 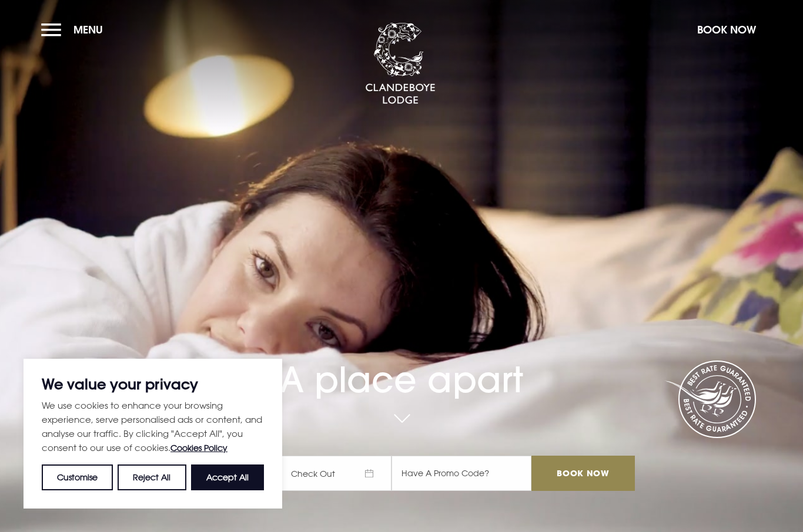 What do you see at coordinates (401, 364) in the screenshot?
I see `h1: A place apart` at bounding box center [401, 364].